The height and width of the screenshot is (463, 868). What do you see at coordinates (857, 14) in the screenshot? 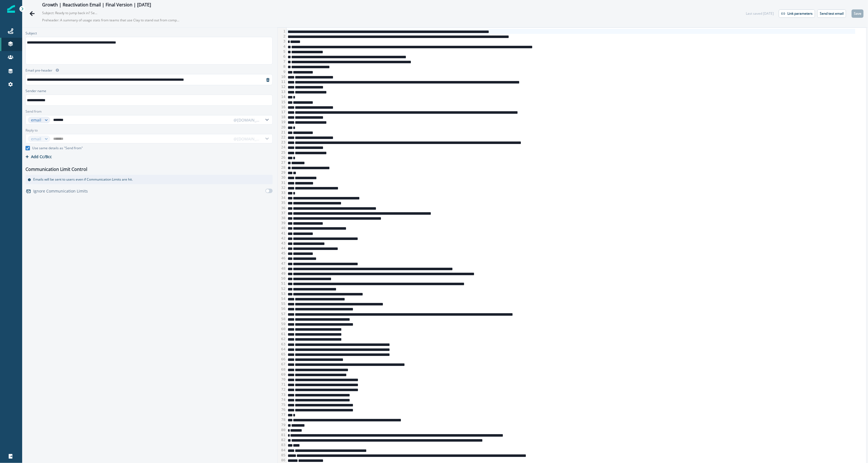
I see `p: Save` at bounding box center [857, 14].